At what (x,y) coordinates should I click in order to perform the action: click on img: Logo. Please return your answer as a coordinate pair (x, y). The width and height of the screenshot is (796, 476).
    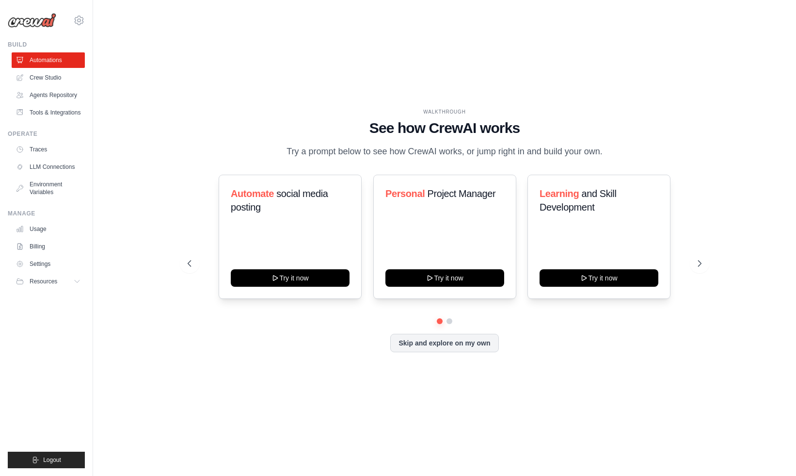
    Looking at the image, I should click on (32, 20).